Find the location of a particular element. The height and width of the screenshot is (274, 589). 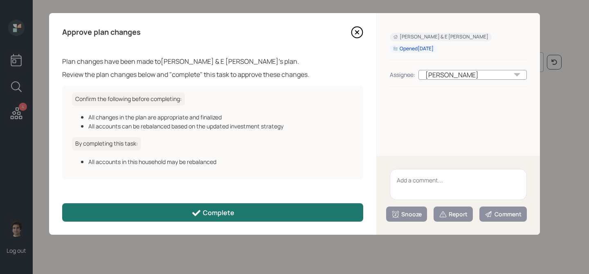

div: All accounts can be rebalanced based on the updated investment strategy is located at coordinates (221, 126).